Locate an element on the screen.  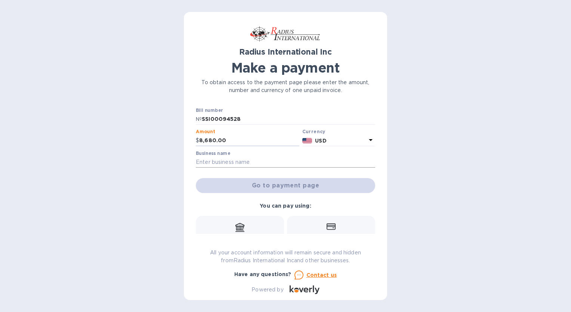
label: Amount is located at coordinates (205, 132).